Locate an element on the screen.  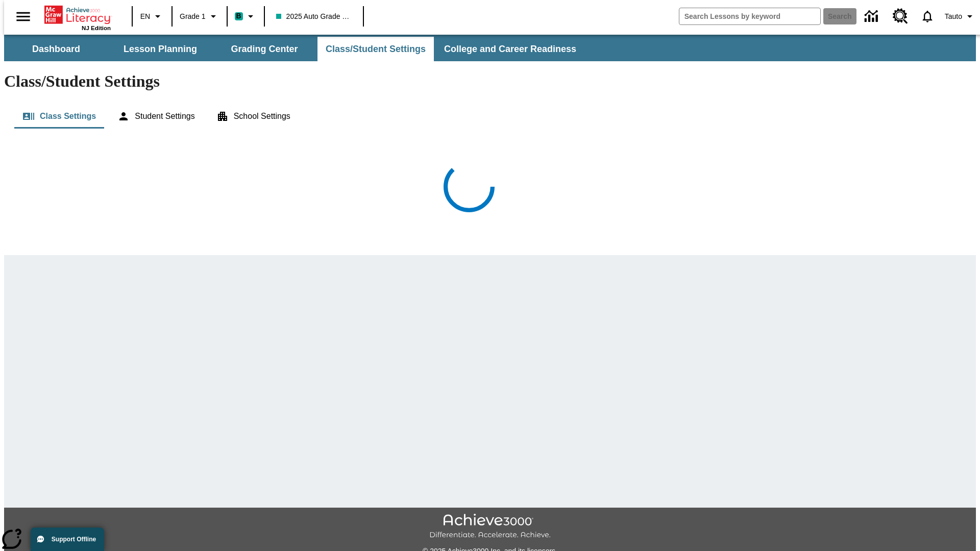
button: College and Career Readiness is located at coordinates (510, 49).